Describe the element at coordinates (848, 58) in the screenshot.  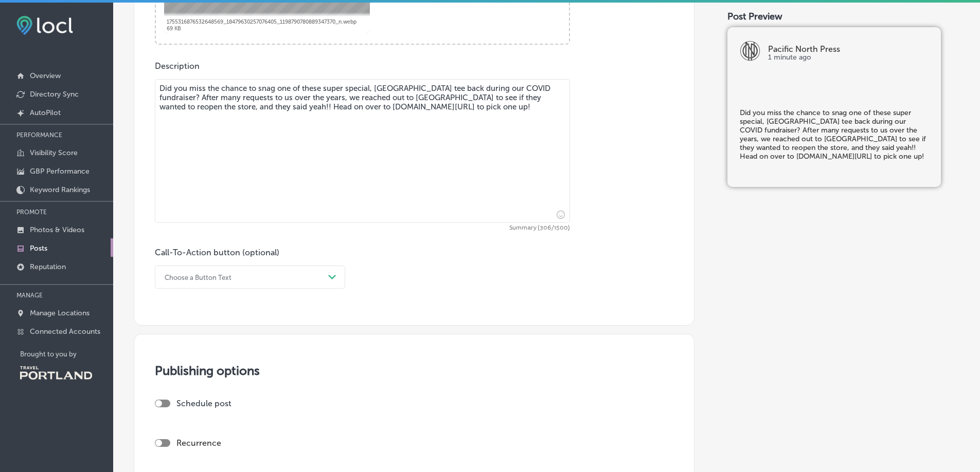
I see `p: 1 minute ago` at that location.